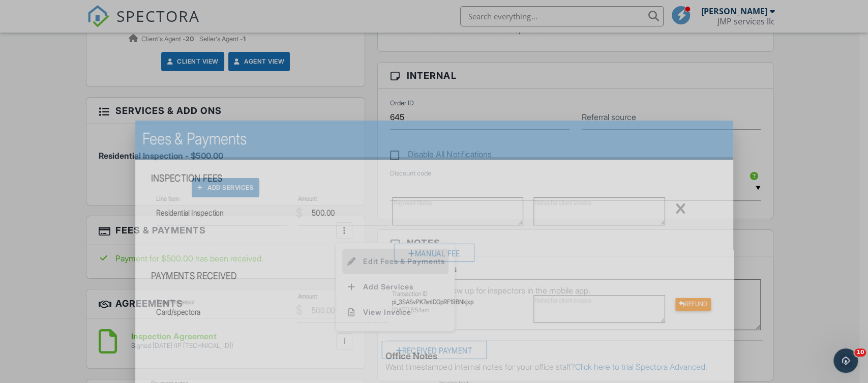 The width and height of the screenshot is (868, 383). I want to click on a: Refund, so click(693, 303).